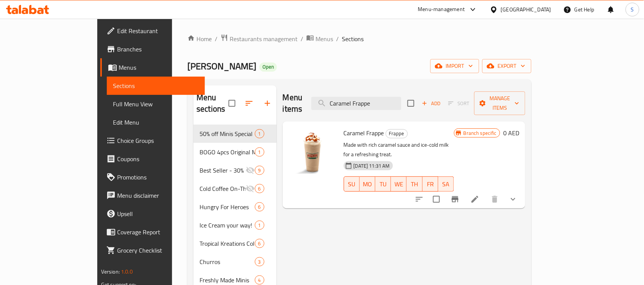 The image size is (644, 285). What do you see at coordinates (397, 134) in the screenshot?
I see `span: Frappe` at bounding box center [397, 134].